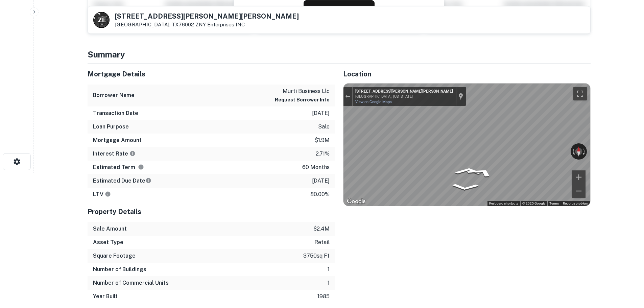 This screenshot has width=644, height=308. I want to click on button: Reset the view, so click(579, 152).